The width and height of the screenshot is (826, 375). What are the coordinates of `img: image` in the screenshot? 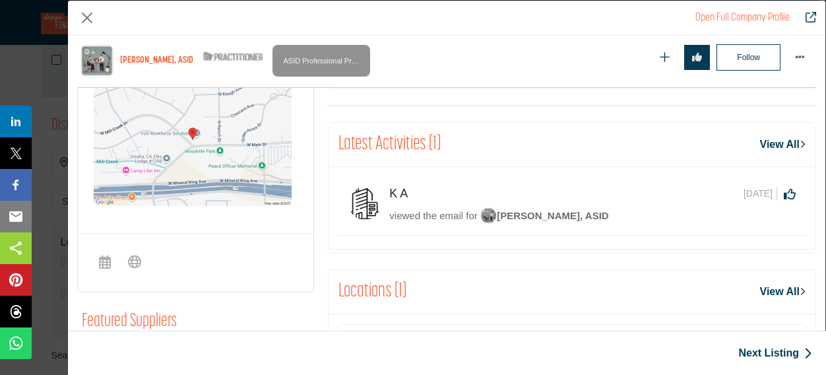 It's located at (488, 215).